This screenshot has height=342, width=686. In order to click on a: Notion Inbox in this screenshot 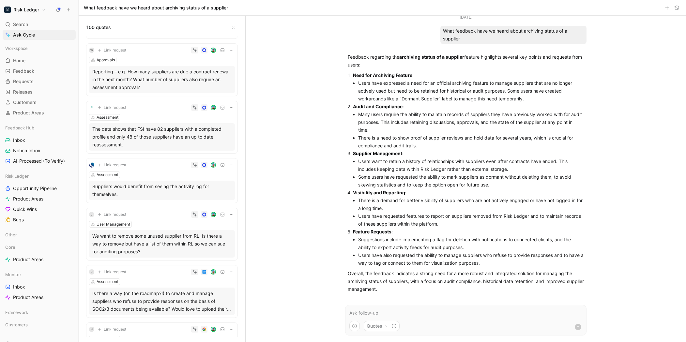, I will do `click(39, 151)`.